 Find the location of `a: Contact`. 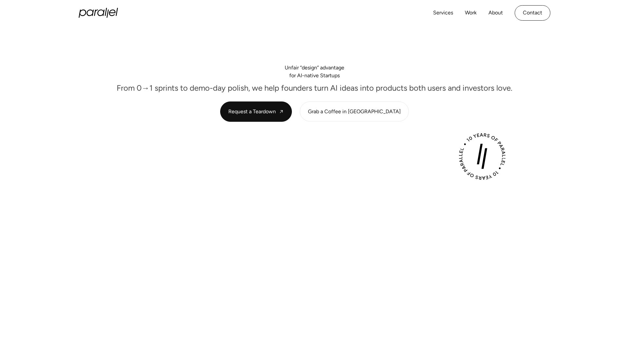

a: Contact is located at coordinates (532, 13).